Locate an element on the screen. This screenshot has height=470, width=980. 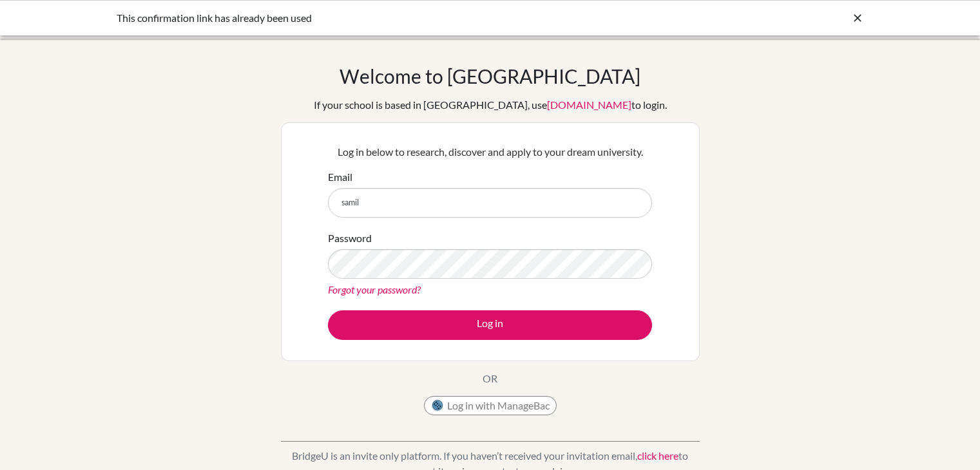
p: OR is located at coordinates (490, 379).